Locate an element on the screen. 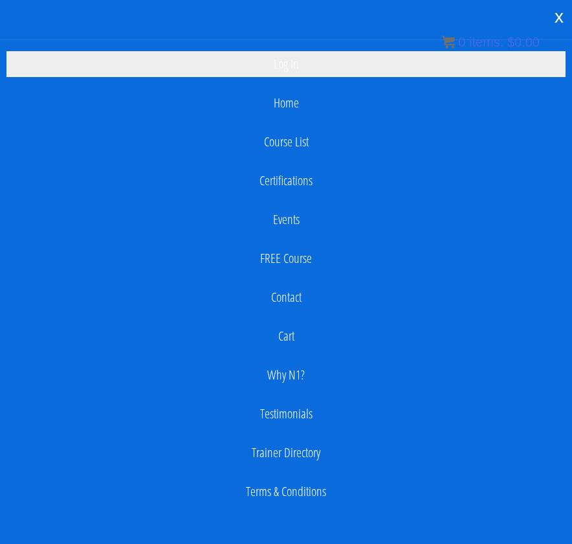 The image size is (572, 544). a: Certifications is located at coordinates (286, 181).